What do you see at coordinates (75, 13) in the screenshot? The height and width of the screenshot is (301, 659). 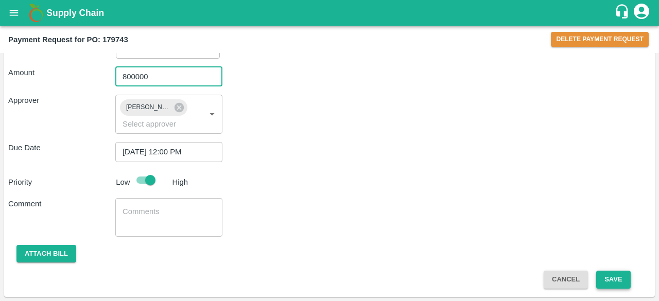 I see `b: Supply Chain` at bounding box center [75, 13].